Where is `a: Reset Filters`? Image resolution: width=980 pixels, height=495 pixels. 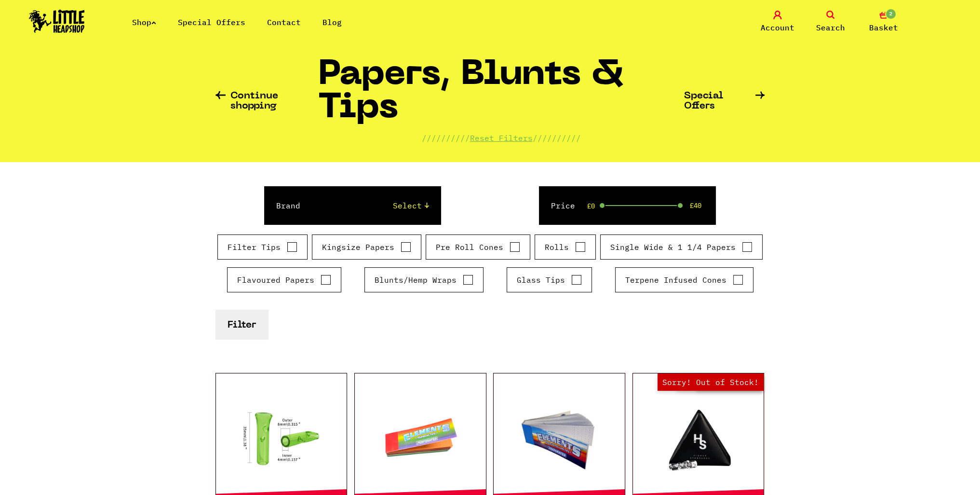 a: Reset Filters is located at coordinates (501, 138).